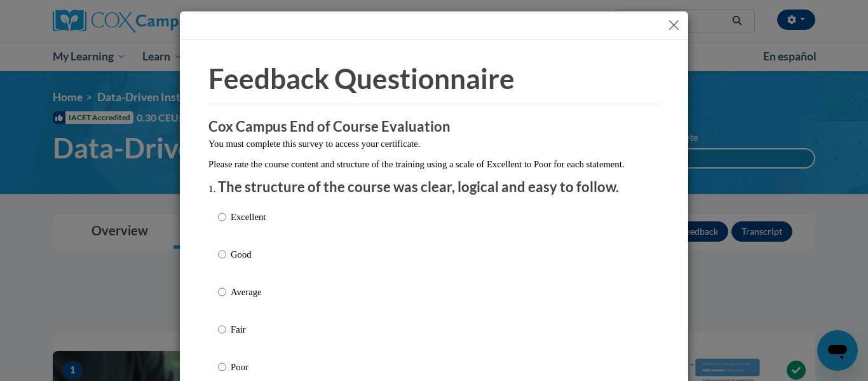  Describe the element at coordinates (248, 367) in the screenshot. I see `p: Poor` at that location.